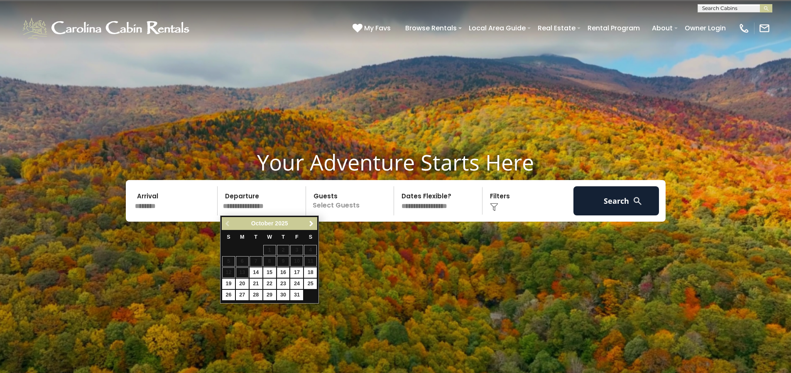 The height and width of the screenshot is (373, 791). Describe the element at coordinates (107, 28) in the screenshot. I see `img: White-1-1-2.png` at that location.